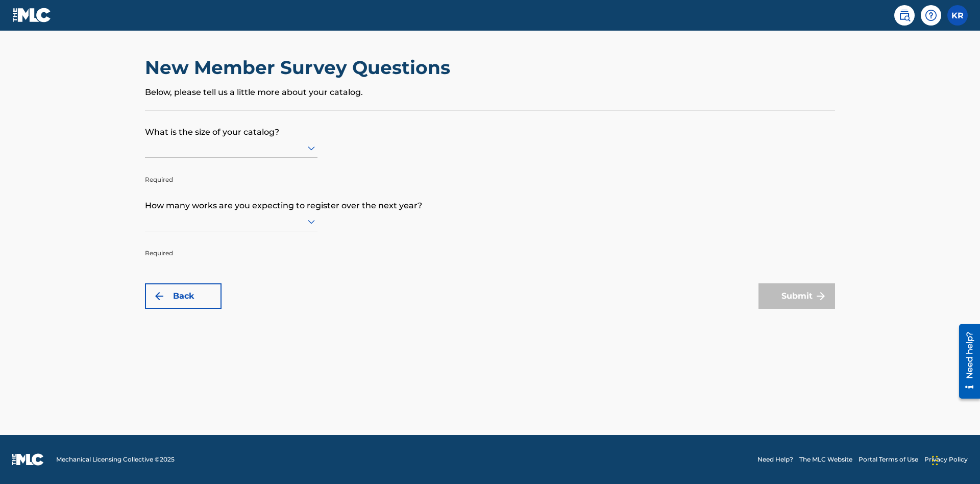  What do you see at coordinates (183, 296) in the screenshot?
I see `button: Back` at bounding box center [183, 296].